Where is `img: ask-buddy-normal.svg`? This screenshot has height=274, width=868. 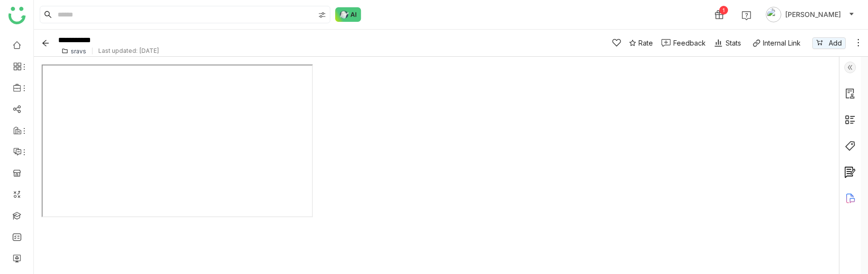 img: ask-buddy-normal.svg is located at coordinates (348, 15).